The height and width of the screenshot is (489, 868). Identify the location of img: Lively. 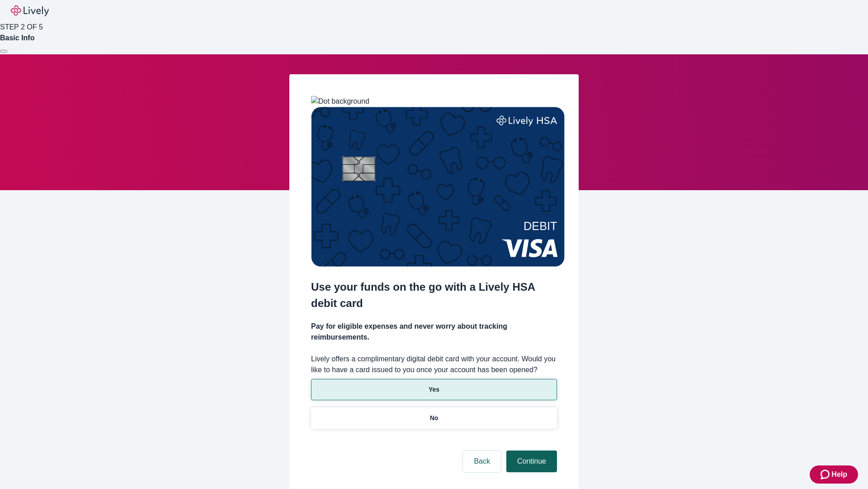
(30, 11).